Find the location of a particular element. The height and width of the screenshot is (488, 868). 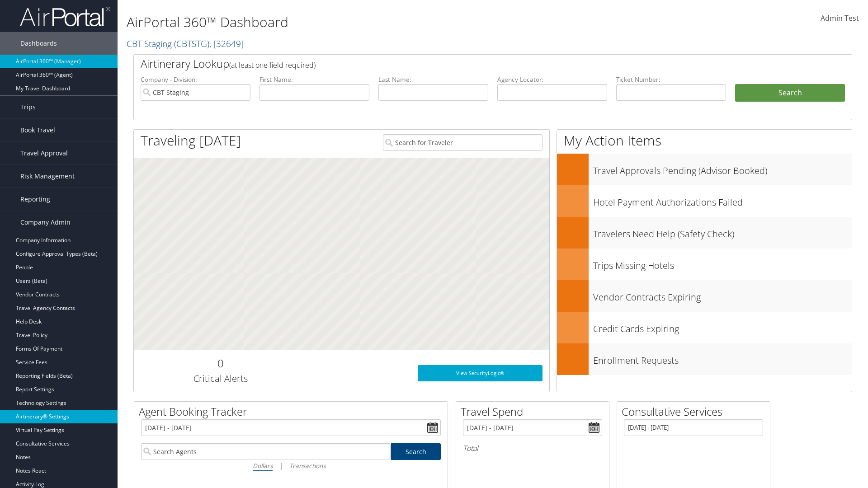

span: , [ 32649 ] is located at coordinates (226, 44).